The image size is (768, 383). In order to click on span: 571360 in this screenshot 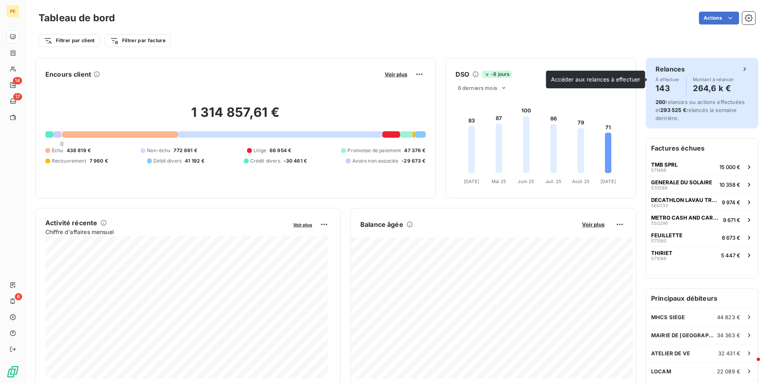, I will do `click(659, 241)`.